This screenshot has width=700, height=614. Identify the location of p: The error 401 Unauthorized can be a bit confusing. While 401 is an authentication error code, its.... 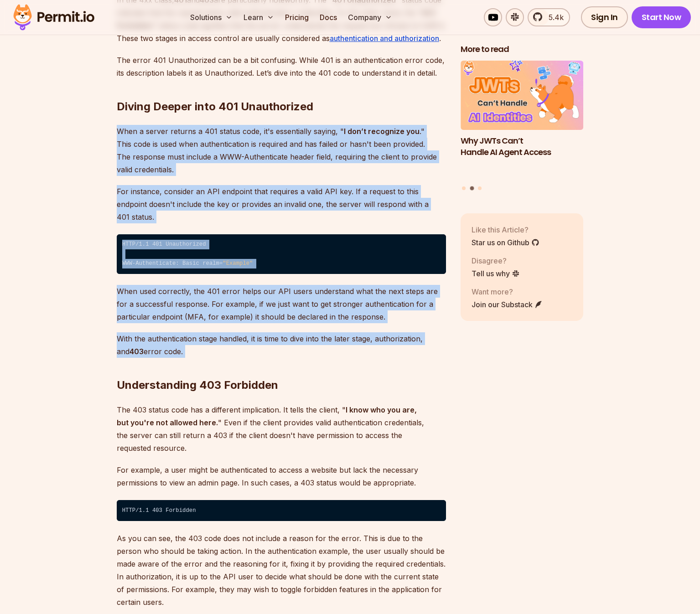
(281, 67).